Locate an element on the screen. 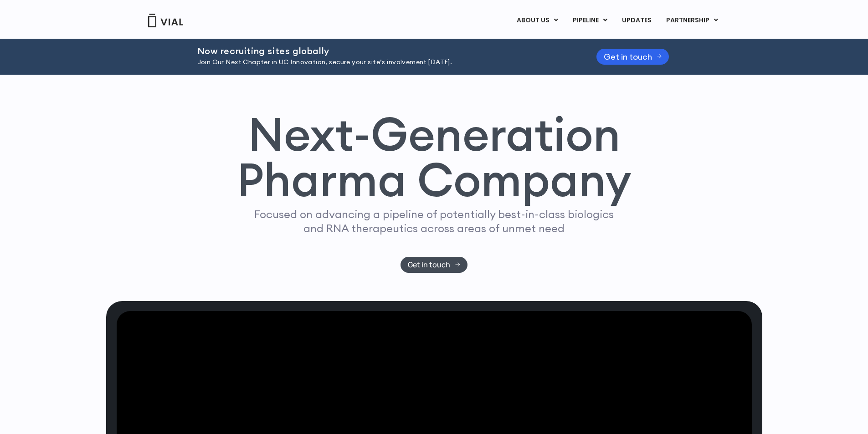  p: Focused on advancing a pipeline of potentially best-in-class biologics and RNA therapeutics acros... is located at coordinates (434, 221).